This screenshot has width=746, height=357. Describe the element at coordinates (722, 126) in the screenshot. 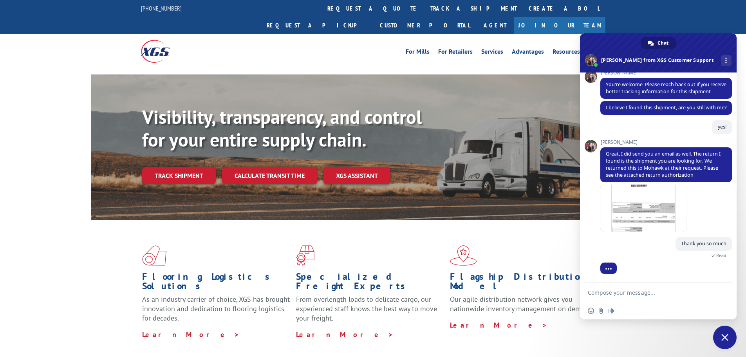

I see `span: yes!` at that location.